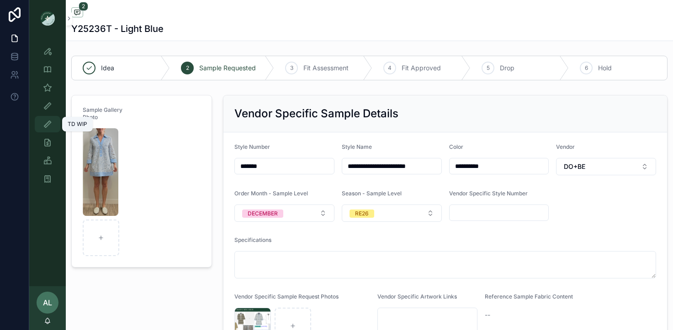  I want to click on span: Vendor Specific Style Number, so click(489, 193).